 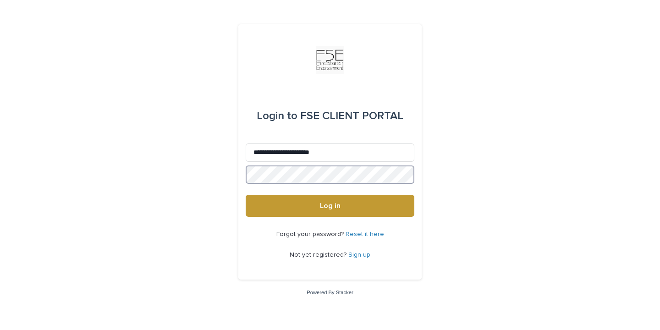 What do you see at coordinates (319, 255) in the screenshot?
I see `span: Not yet registered?` at bounding box center [319, 255].